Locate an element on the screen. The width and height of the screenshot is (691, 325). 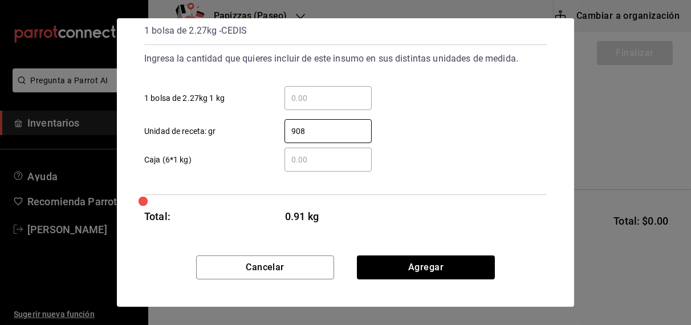
div: Ingresa la cantidad que quieres incluir de este insumo en sus distintas unidades de medida. is located at coordinates (346, 59).